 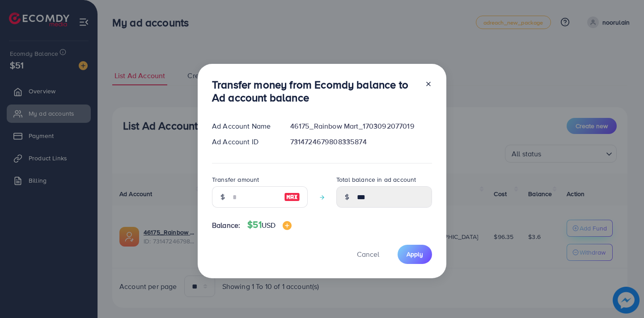 I want to click on button: Cancel, so click(x=368, y=255).